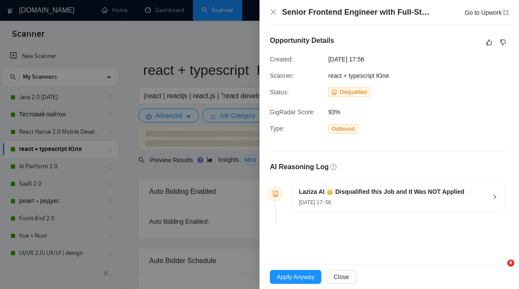 This screenshot has width=519, height=289. What do you see at coordinates (343, 129) in the screenshot?
I see `span: Outbound` at bounding box center [343, 129].